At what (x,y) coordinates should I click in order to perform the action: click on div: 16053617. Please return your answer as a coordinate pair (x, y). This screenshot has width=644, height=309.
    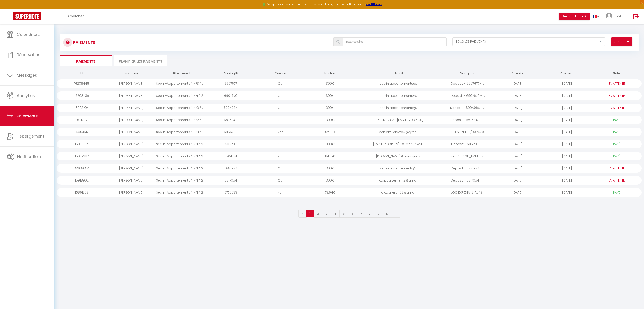
    Looking at the image, I should click on (81, 132).